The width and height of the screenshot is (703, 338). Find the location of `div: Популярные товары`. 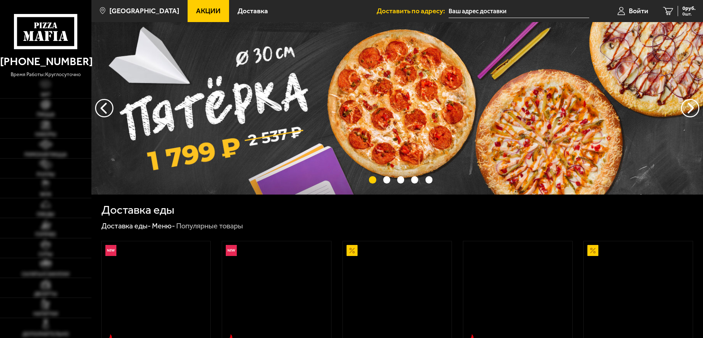

div: Популярные товары is located at coordinates (210, 226).